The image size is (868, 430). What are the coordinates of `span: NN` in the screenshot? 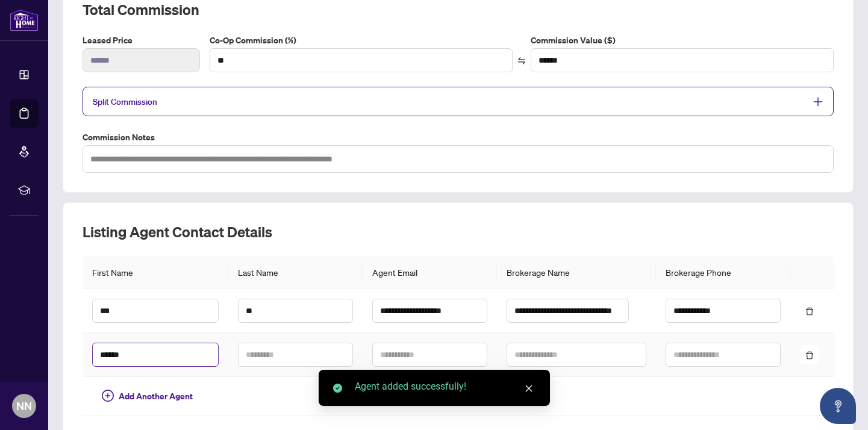 It's located at (24, 406).